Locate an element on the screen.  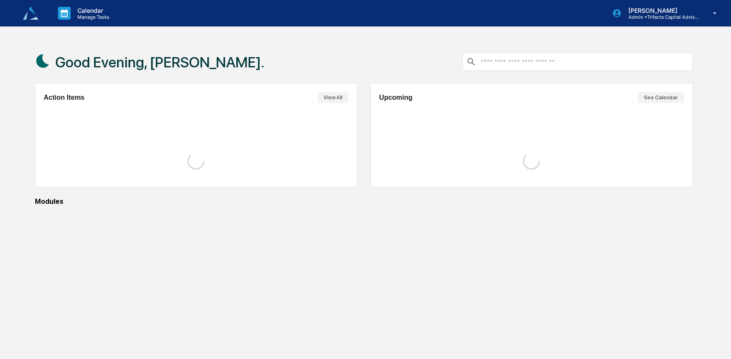
p: Admin • Trifecta Capital Advisors is located at coordinates (661, 17).